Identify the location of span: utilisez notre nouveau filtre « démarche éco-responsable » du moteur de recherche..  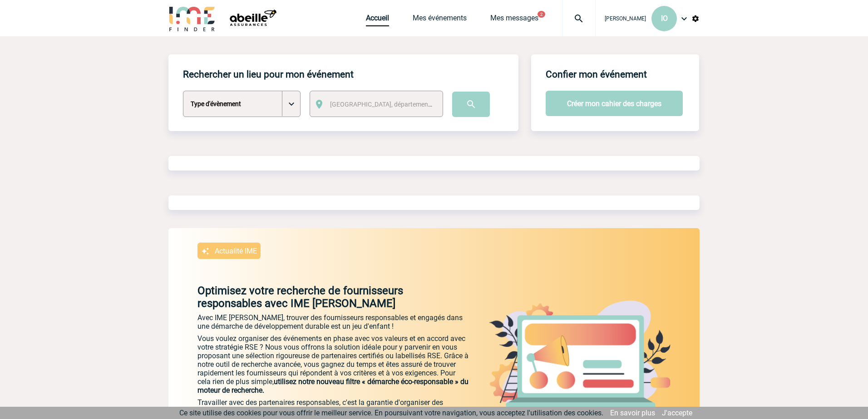
(333, 386).